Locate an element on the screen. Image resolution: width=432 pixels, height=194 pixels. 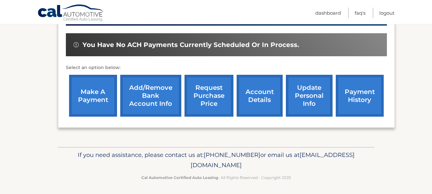
p: If you need assistance, please contact us at: or email us at is located at coordinates (216, 160).